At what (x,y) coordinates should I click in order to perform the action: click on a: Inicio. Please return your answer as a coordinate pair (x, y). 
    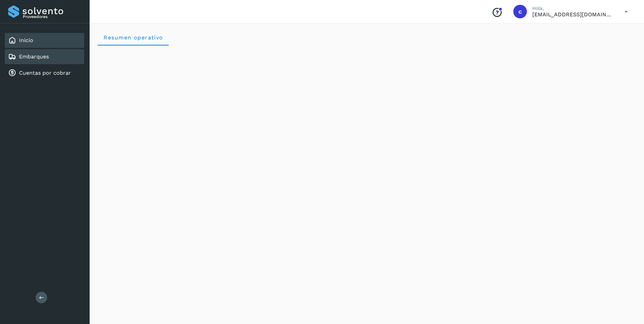
    Looking at the image, I should click on (26, 40).